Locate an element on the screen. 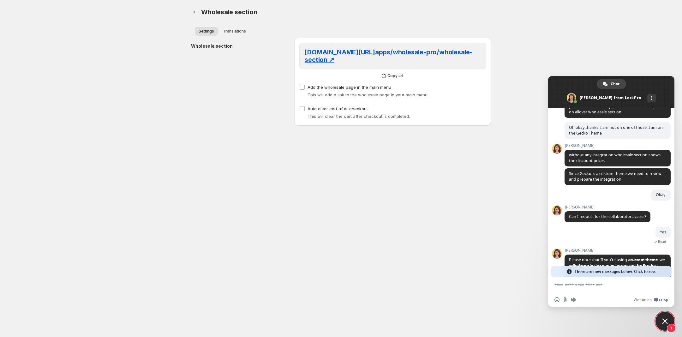 The width and height of the screenshot is (682, 337). span: Audio message is located at coordinates (573, 300).